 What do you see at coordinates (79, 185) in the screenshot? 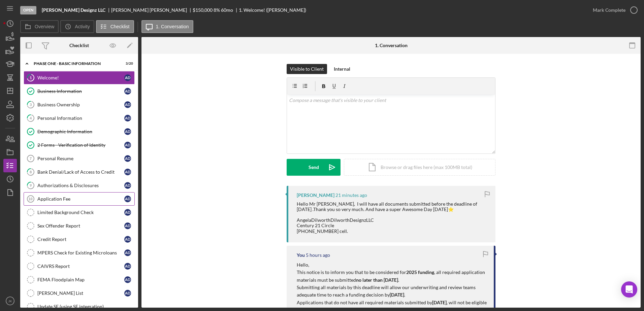
I see `a: 9Authorizations & DisclosuresAD` at bounding box center [79, 185].